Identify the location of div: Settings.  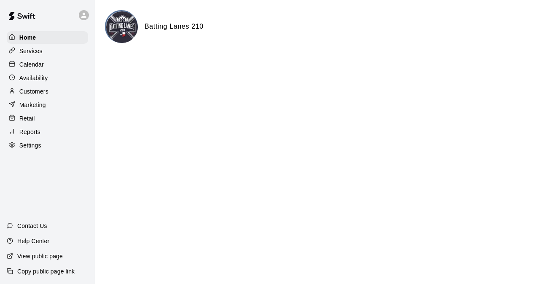
(47, 145).